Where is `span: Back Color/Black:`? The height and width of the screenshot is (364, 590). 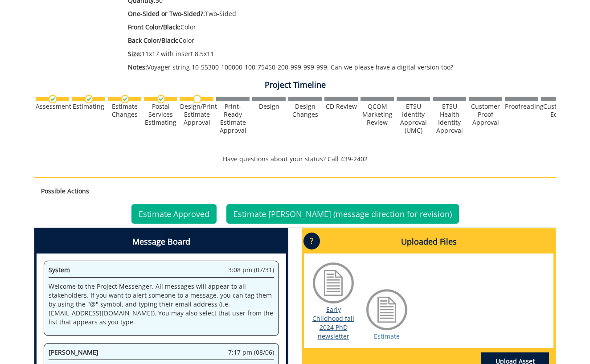 span: Back Color/Black: is located at coordinates (153, 40).